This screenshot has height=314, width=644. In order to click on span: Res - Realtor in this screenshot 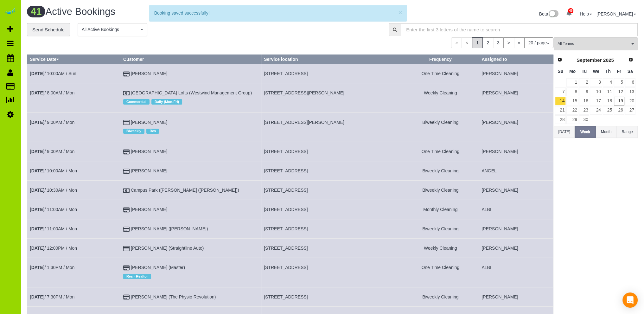, I will do `click(137, 276)`.